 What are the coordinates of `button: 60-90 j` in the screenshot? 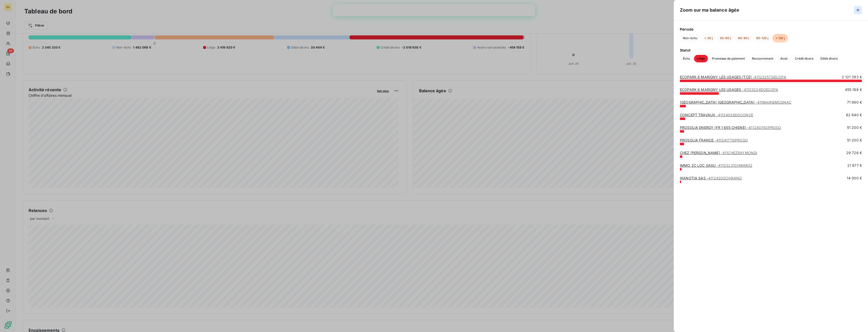 It's located at (744, 38).